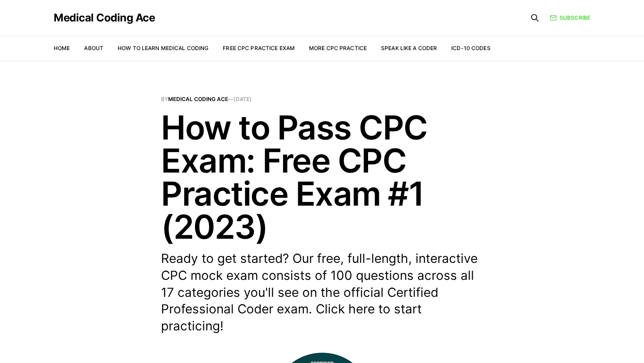 This screenshot has width=644, height=363. I want to click on a: About, so click(94, 48).